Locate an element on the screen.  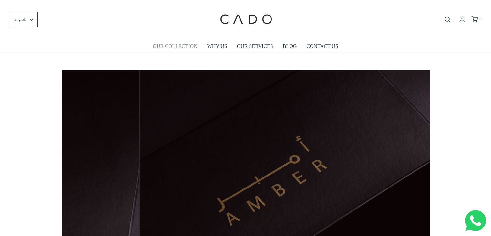
span: Number of gifts is located at coordinates (199, 56).